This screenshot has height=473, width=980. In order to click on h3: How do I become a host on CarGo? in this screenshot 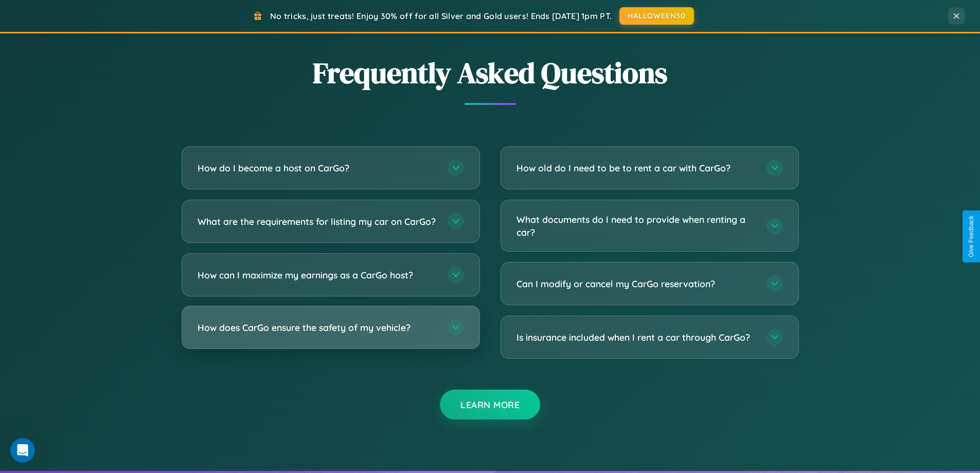, I will do `click(318, 168)`.